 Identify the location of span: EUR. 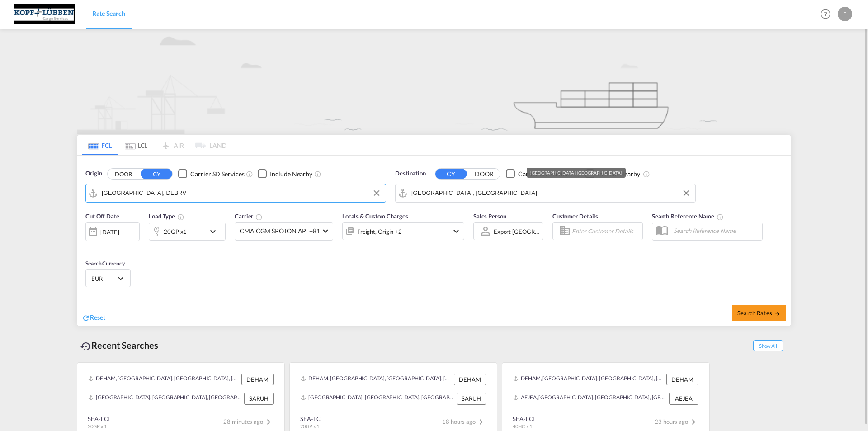
(104, 279).